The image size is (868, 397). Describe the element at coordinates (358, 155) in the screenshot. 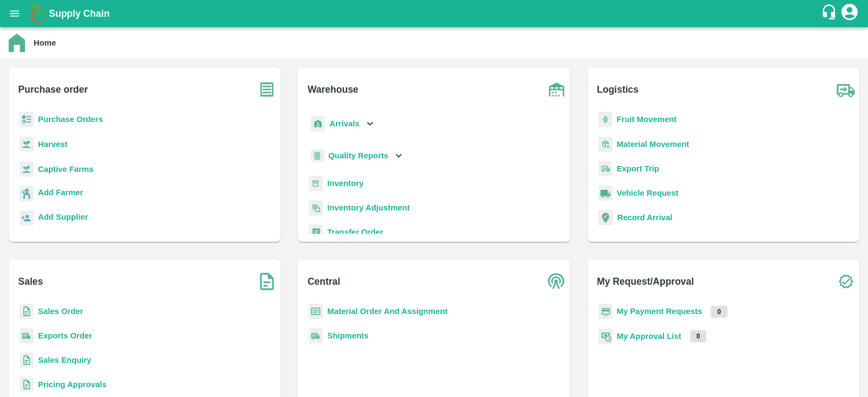

I see `b: Quality Reports` at that location.